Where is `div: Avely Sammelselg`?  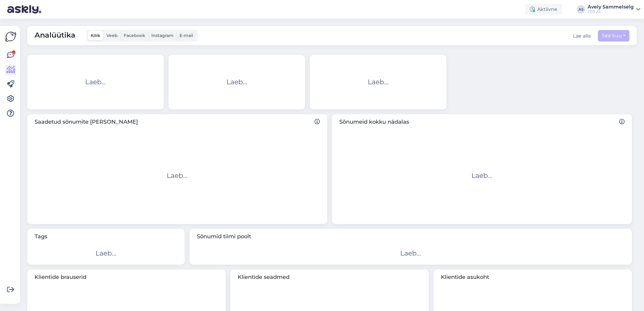
div: Avely Sammelselg is located at coordinates (610, 7).